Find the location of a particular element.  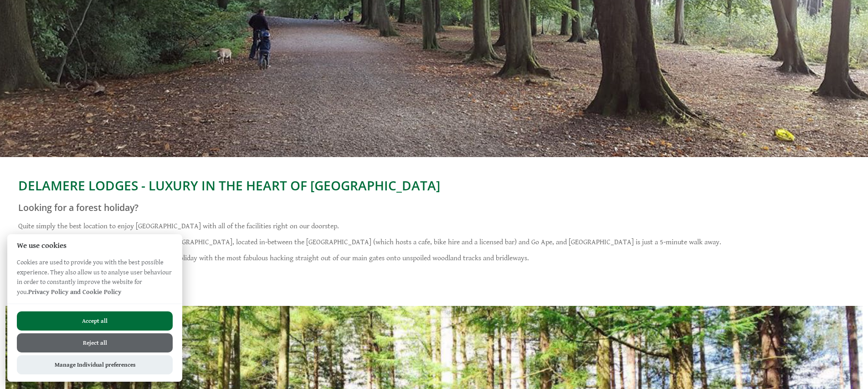

p: Cookies are used to provide you with the best possible experience. They also allow us to analyse ... is located at coordinates (94, 280).